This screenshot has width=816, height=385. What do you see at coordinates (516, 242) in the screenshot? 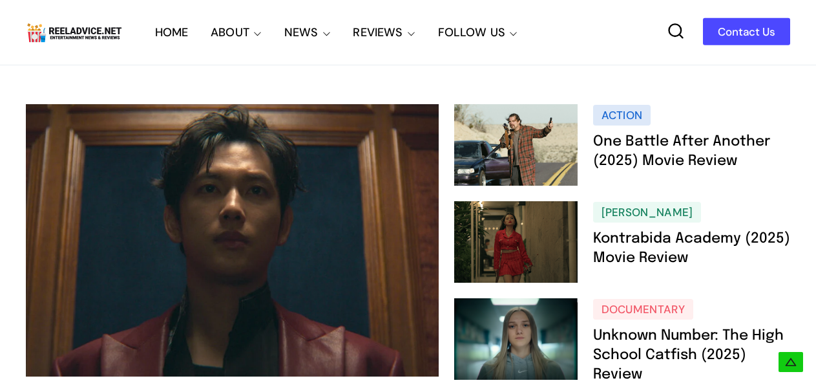
I see `img: Kontrabida Academy (2025) Movie Review` at bounding box center [516, 242].